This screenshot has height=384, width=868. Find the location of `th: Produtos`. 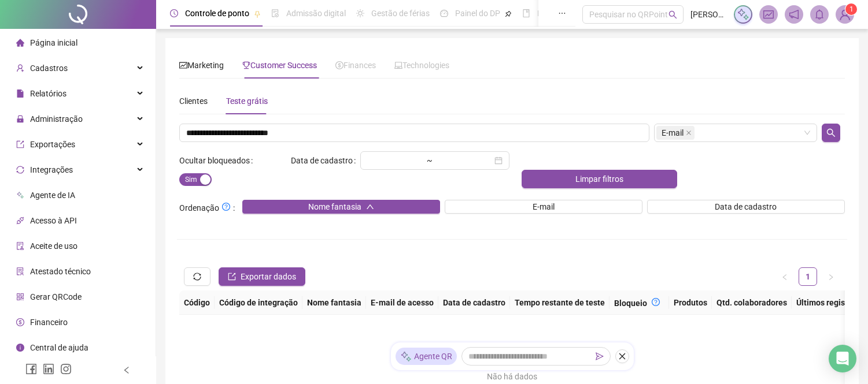

th: Produtos is located at coordinates (691, 303).